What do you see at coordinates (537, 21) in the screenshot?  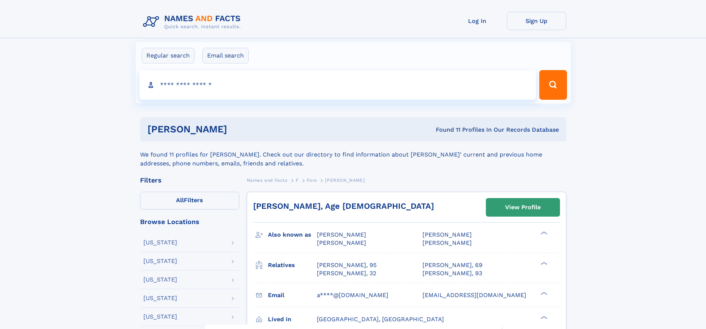 I see `a: Sign Up` at bounding box center [537, 21].